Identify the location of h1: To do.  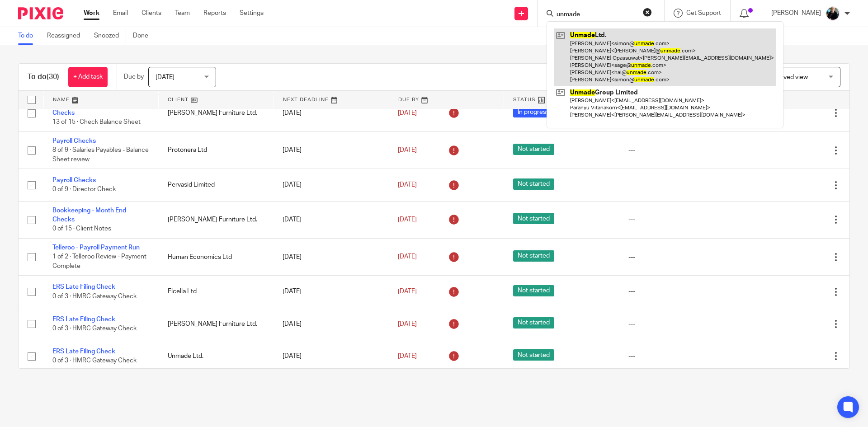
(43, 77).